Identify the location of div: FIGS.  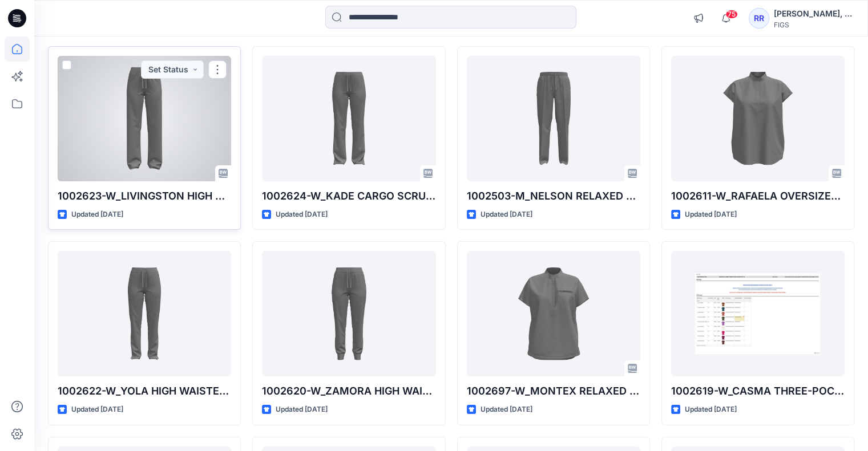
(814, 25).